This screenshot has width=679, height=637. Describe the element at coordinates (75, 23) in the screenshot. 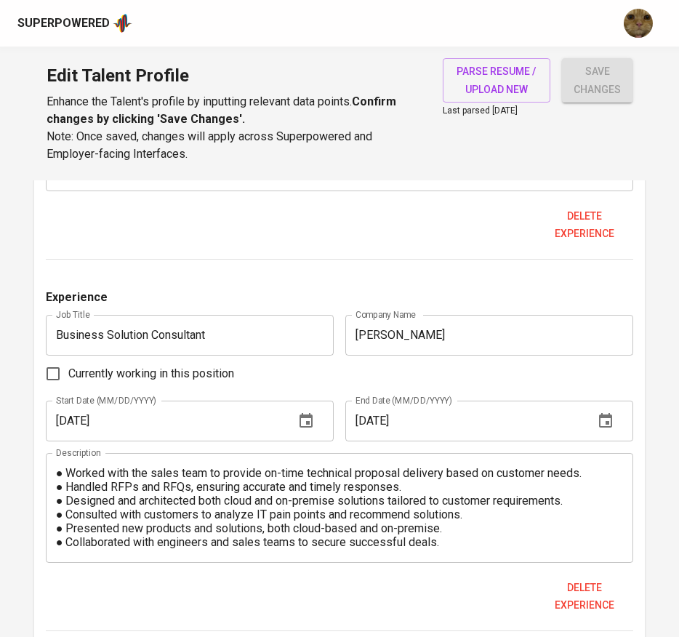

I see `a: Superpoweredapp logo` at that location.